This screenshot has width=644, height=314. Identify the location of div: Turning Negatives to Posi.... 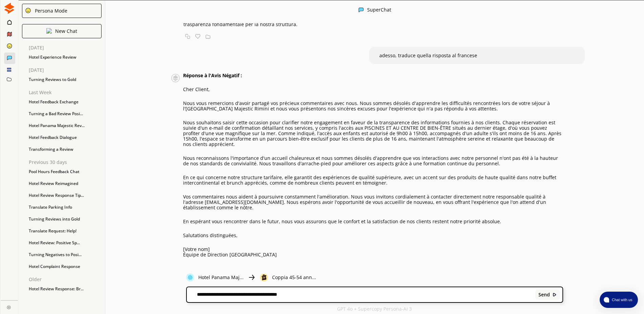
(65, 255).